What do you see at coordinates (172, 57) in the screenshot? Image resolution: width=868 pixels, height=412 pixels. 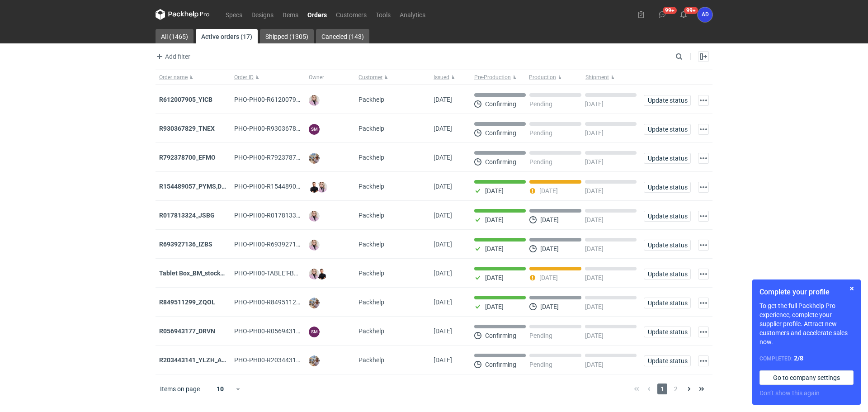 I see `span: Add filter` at bounding box center [172, 57].